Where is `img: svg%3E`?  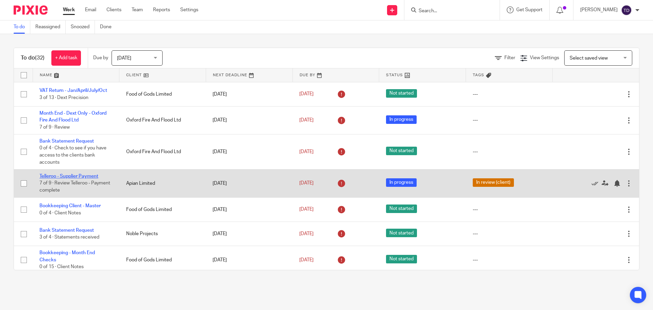 img: svg%3E is located at coordinates (626, 10).